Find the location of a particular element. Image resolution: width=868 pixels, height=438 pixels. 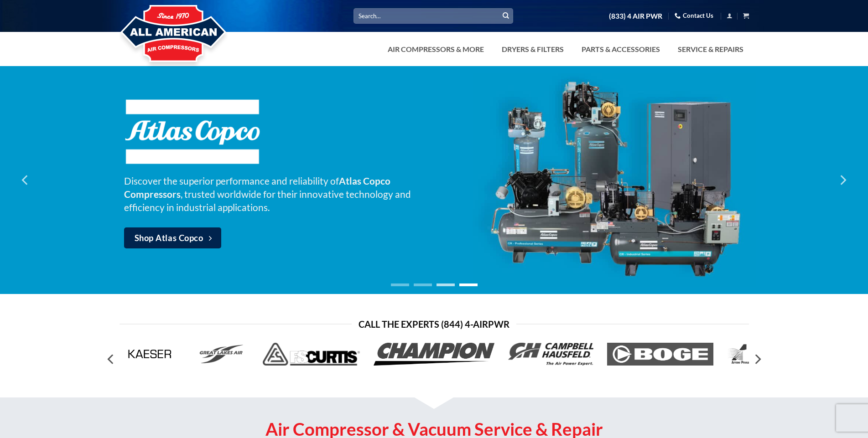

p: Discover the superior performance and reliability of , trusted worldwide for their innovative tec... is located at coordinates (279, 194).